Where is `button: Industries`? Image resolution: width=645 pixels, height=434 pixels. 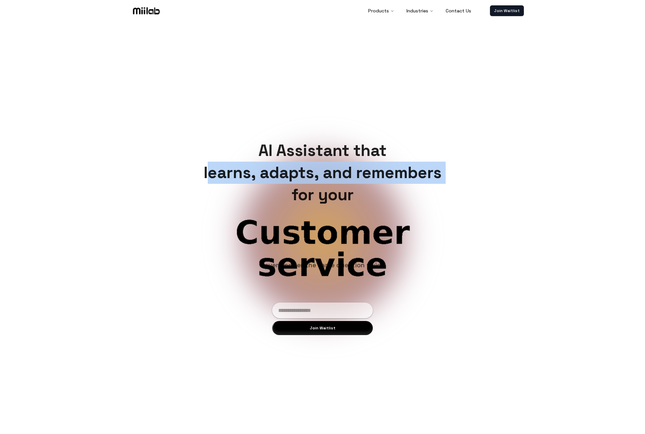
button: Industries is located at coordinates (420, 11).